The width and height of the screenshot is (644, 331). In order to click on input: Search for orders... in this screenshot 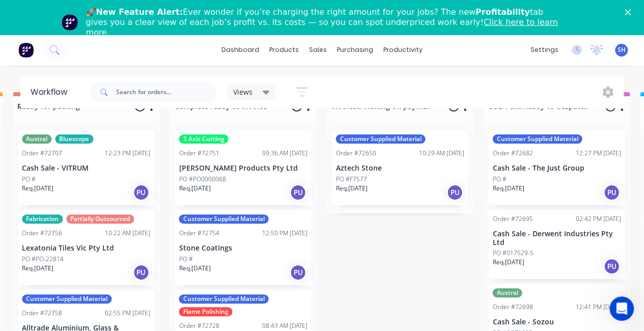, I will do `click(167, 92)`.